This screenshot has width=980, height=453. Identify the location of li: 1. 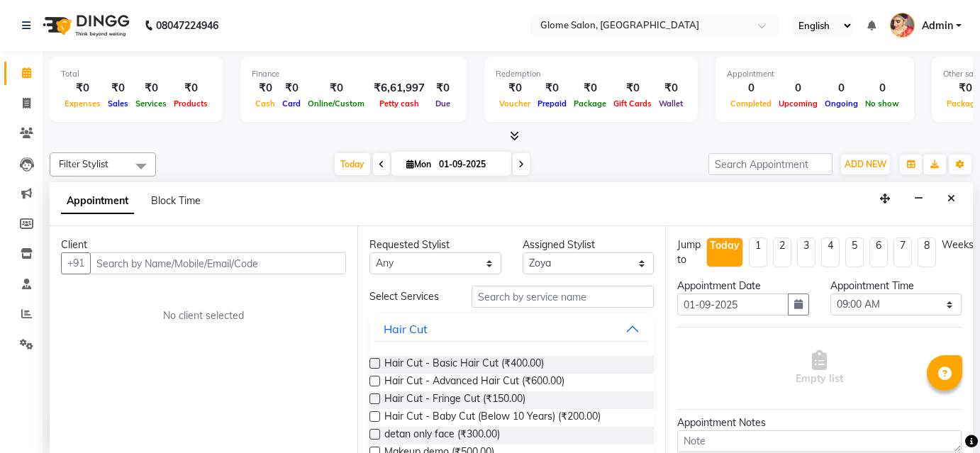
(758, 252).